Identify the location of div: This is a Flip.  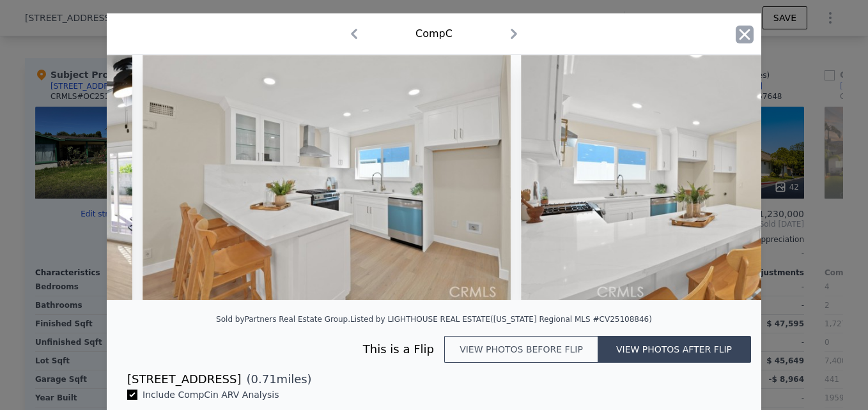
(285, 349).